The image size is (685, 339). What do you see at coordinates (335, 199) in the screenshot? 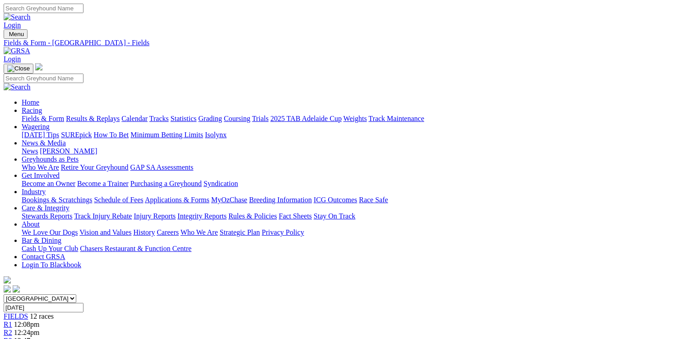
I see `a: ICG Outcomes` at bounding box center [335, 199].